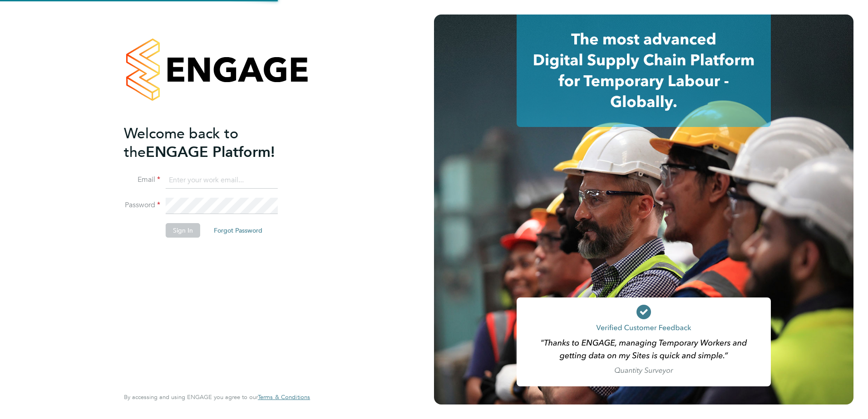  I want to click on h2: ENGAGE Platform!, so click(212, 143).